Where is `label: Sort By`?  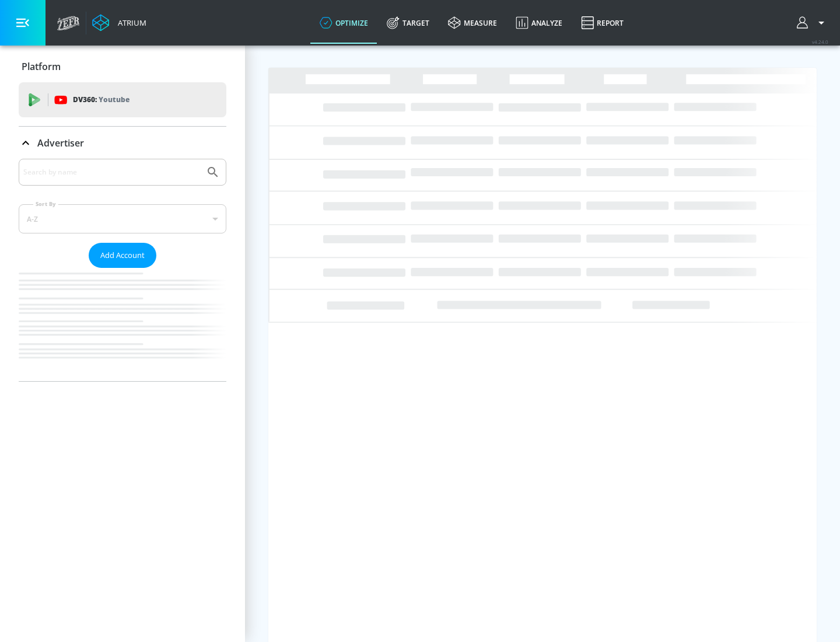 label: Sort By is located at coordinates (45, 204).